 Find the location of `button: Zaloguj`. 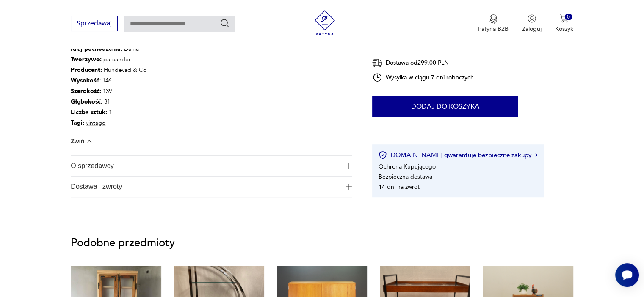

button: Zaloguj is located at coordinates (531, 23).